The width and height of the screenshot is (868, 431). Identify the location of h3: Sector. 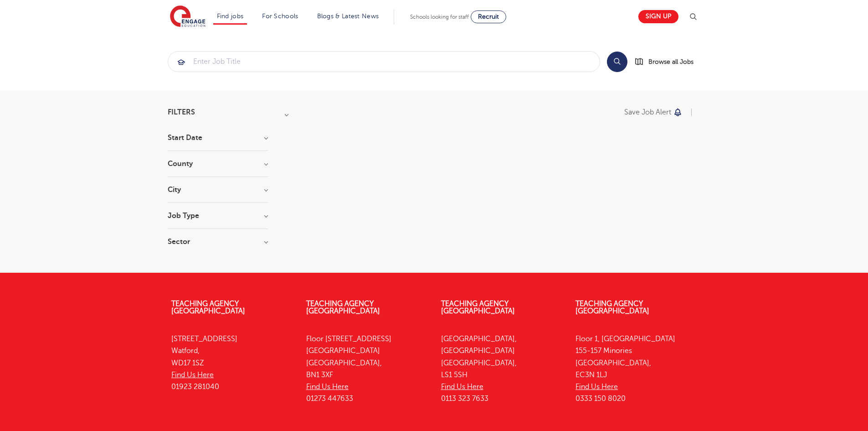
(218, 241).